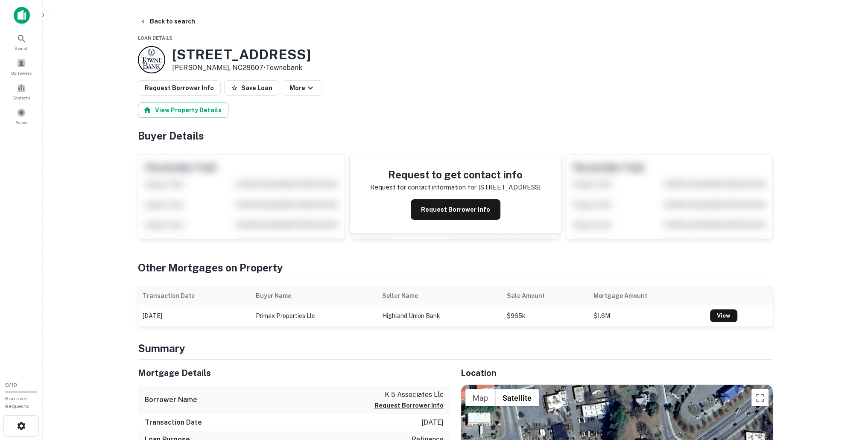 Image resolution: width=868 pixels, height=440 pixels. Describe the element at coordinates (22, 122) in the screenshot. I see `span: Saved` at that location.